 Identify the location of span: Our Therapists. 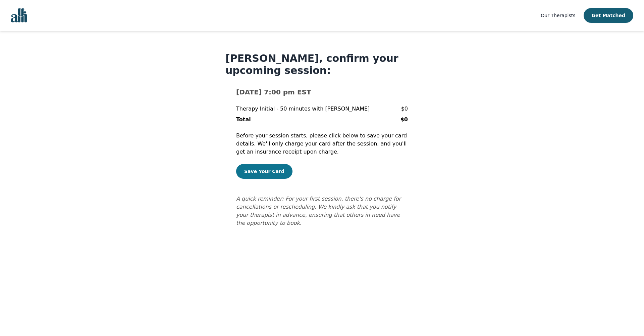
(558, 16).